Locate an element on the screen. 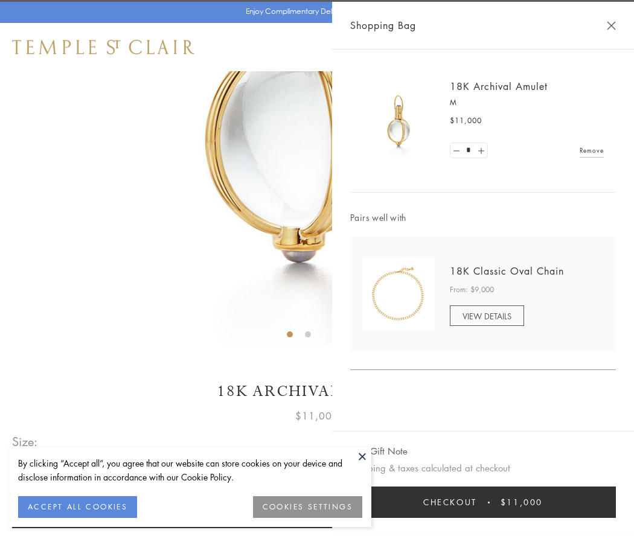 This screenshot has width=634, height=536. button: Checkout $11,000 is located at coordinates (483, 503).